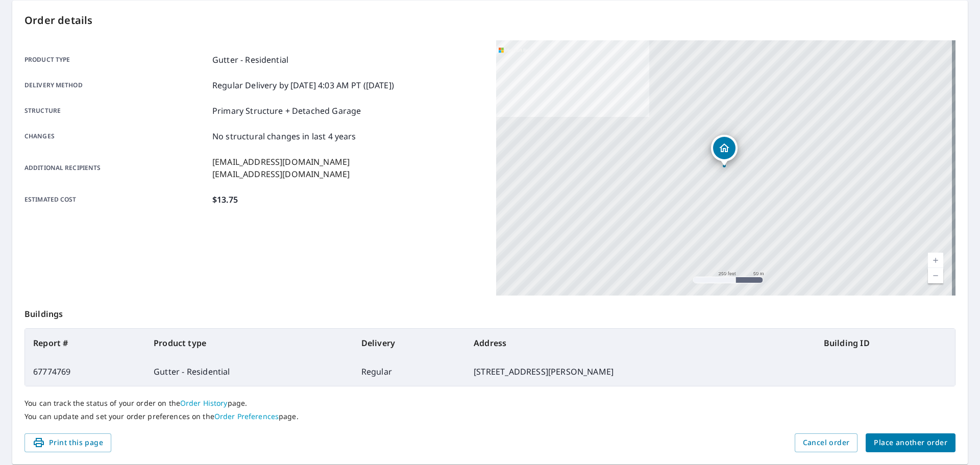 Image resolution: width=980 pixels, height=465 pixels. Describe the element at coordinates (85, 343) in the screenshot. I see `th: Report #` at that location.